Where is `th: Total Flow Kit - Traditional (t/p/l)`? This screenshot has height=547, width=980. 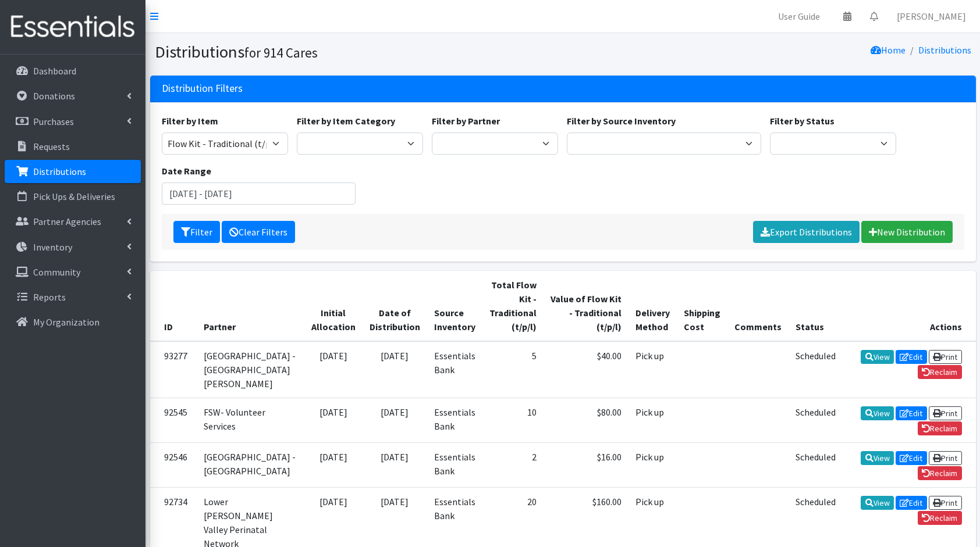 th: Total Flow Kit - Traditional (t/p/l) is located at coordinates (513, 306).